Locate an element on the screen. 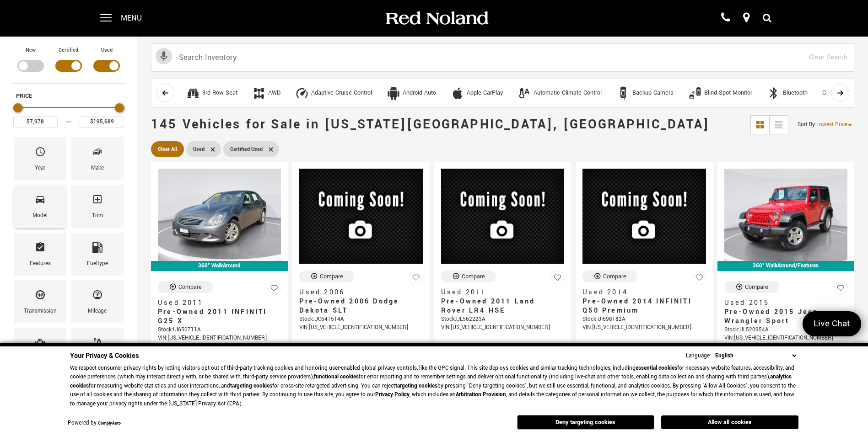 The image size is (868, 436). strong: Arbitration Provision is located at coordinates (481, 395).